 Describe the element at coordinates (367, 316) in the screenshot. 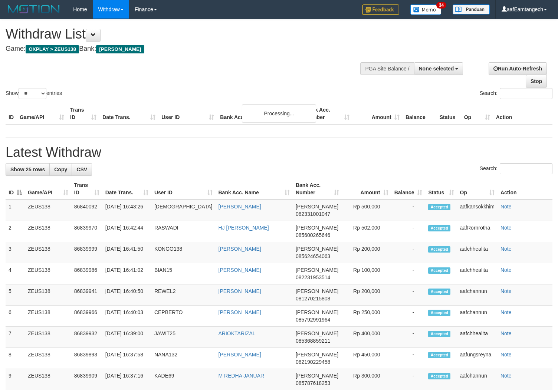

I see `td: Rp 250,000` at that location.